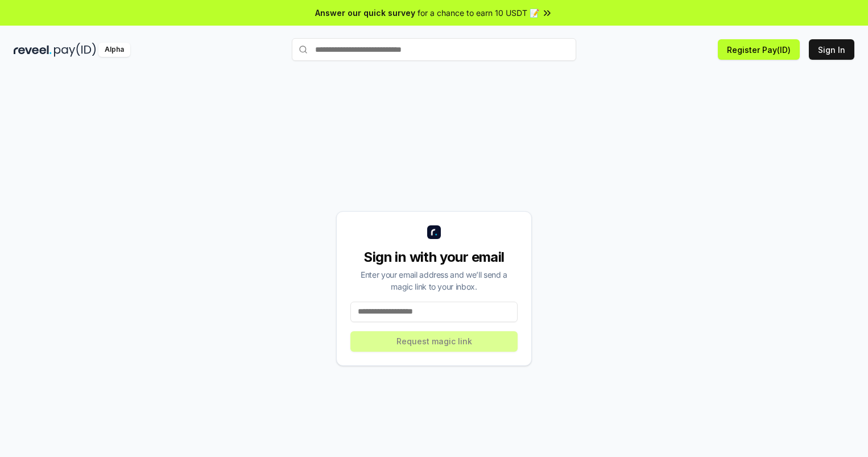 Image resolution: width=868 pixels, height=457 pixels. What do you see at coordinates (114, 50) in the screenshot?
I see `div: Alpha` at bounding box center [114, 50].